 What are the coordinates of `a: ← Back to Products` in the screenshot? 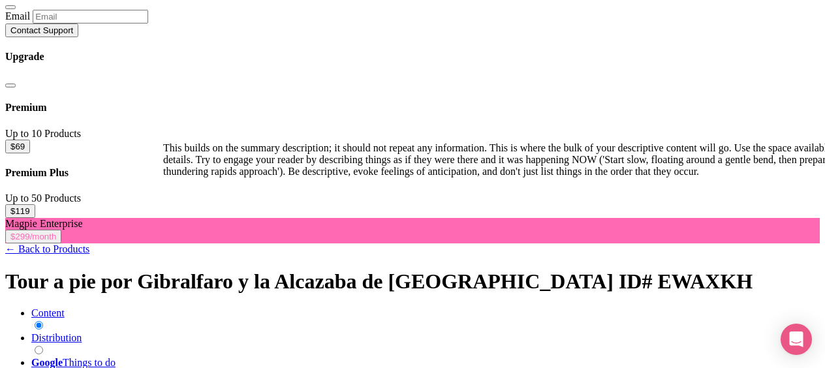 It's located at (47, 249).